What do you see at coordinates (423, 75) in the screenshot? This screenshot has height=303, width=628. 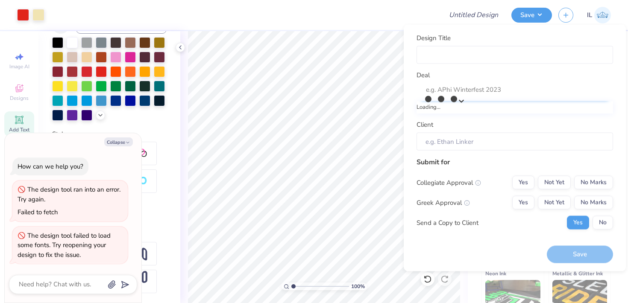 I see `label: Deal` at bounding box center [423, 75].